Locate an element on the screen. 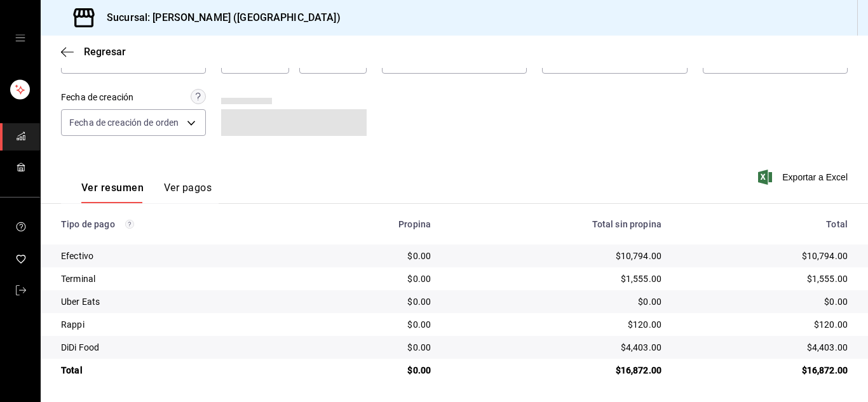 The image size is (868, 402). span: Fecha de creación de orden is located at coordinates (124, 123).